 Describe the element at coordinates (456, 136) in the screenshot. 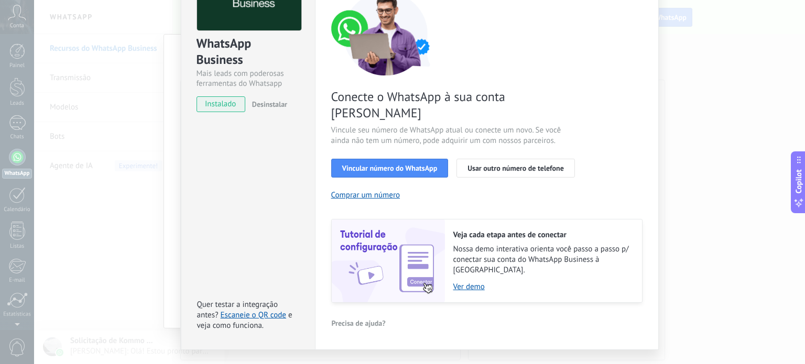

I see `span: Vincule seu número de WhatsApp atual ou conecte um novo. Se você ainda não tem um número, pode ad...` at that location.